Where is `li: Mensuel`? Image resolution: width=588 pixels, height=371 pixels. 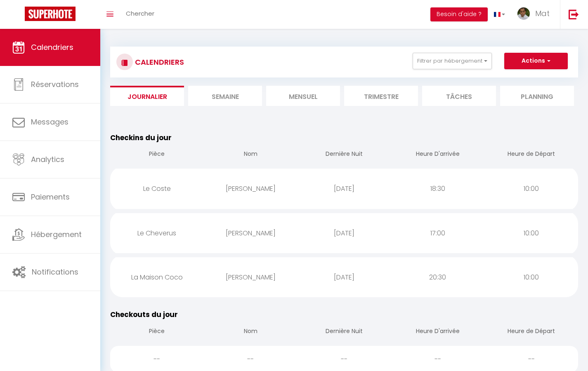
li: Mensuel is located at coordinates (303, 96).